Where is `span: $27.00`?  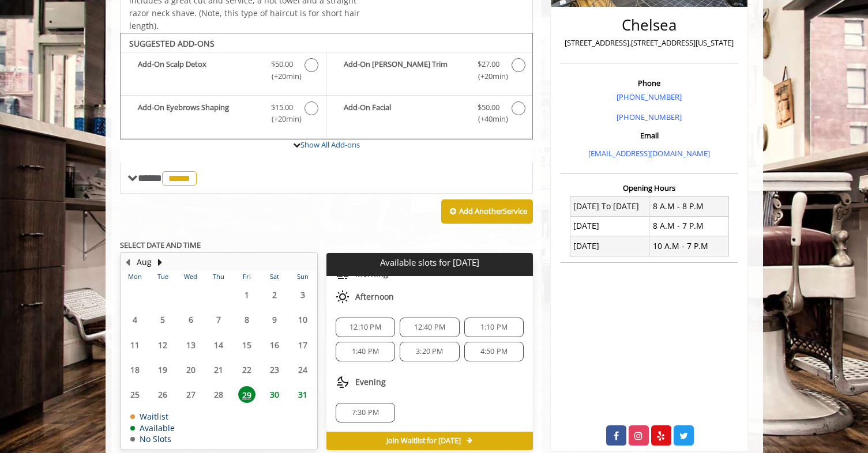 span: $27.00 is located at coordinates (488, 64).